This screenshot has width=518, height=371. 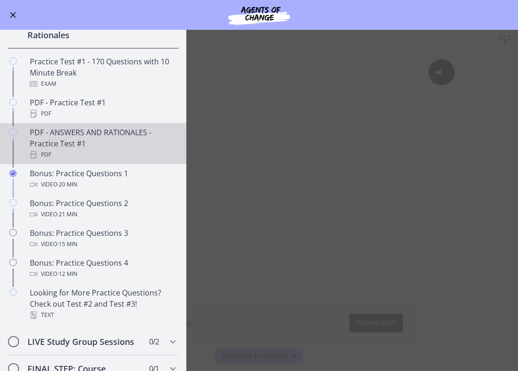 I want to click on button: Enable menu, so click(x=13, y=15).